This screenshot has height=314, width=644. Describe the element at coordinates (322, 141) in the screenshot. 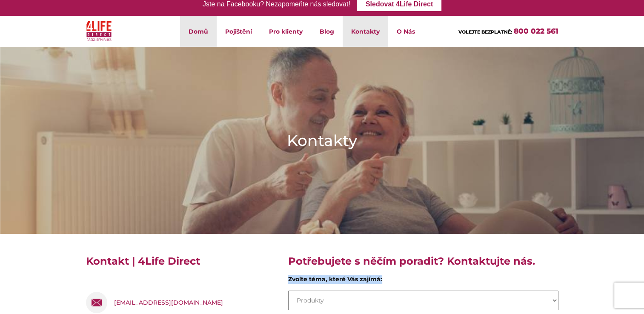

I see `h1: Kontakty` at that location.